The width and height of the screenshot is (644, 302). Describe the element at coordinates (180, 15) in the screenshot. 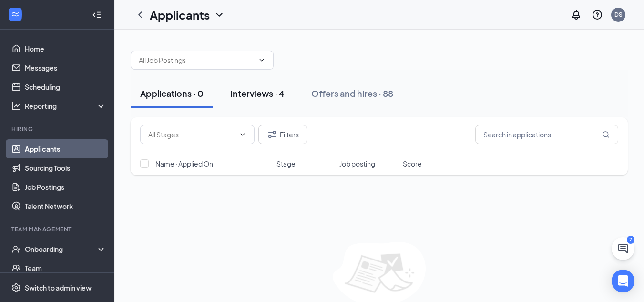

I see `h1: Applicants` at that location.